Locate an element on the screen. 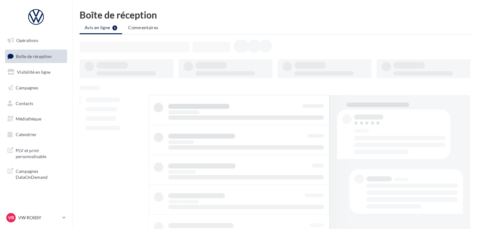 This screenshot has width=478, height=229. span: Médiathèque is located at coordinates (29, 119).